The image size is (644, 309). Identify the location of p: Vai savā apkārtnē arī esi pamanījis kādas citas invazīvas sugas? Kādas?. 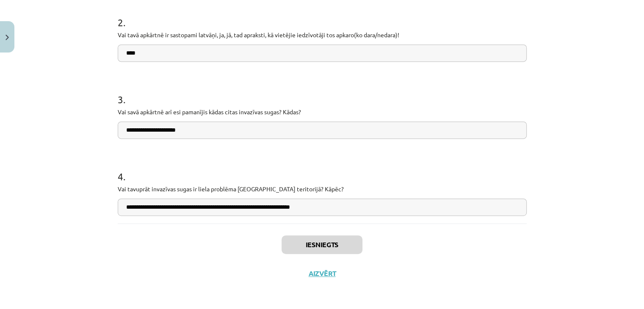
(322, 112).